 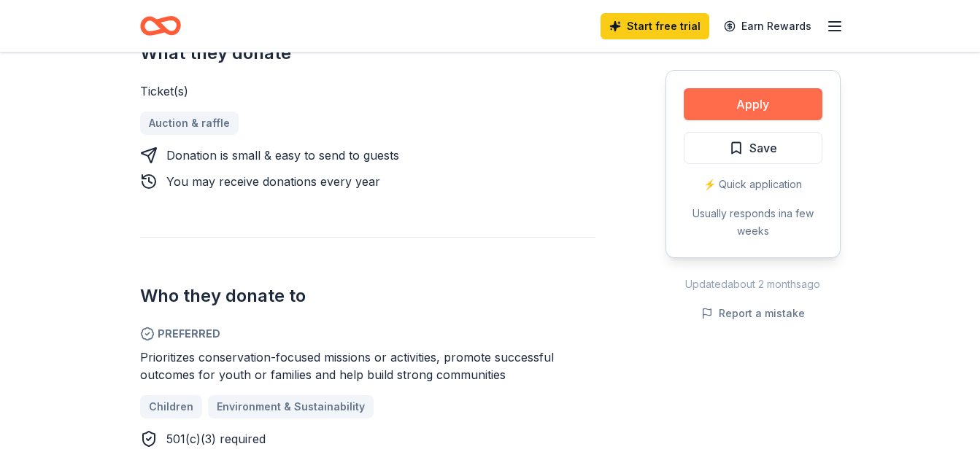 I want to click on button: Report a mistake, so click(x=753, y=314).